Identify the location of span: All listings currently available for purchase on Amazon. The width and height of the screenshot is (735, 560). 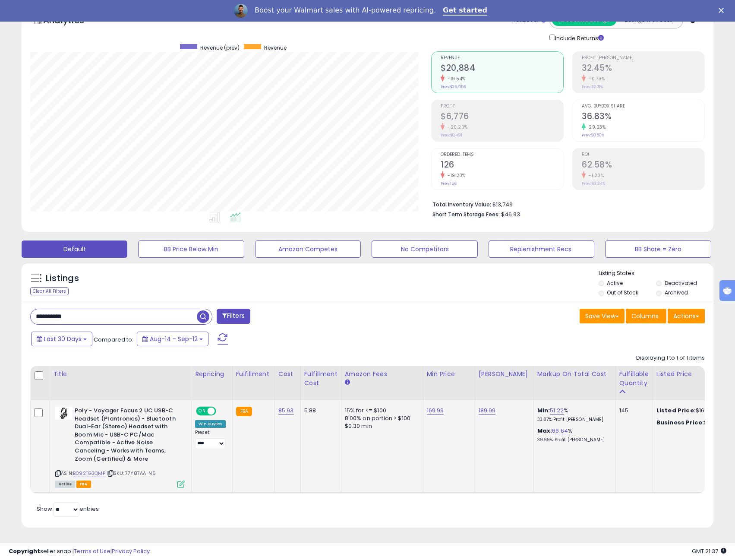
(65, 484).